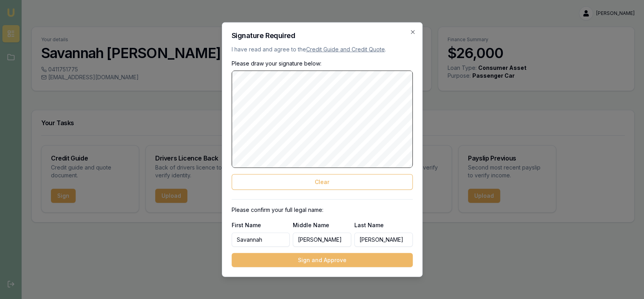  Describe the element at coordinates (311, 225) in the screenshot. I see `label: Middle Name` at that location.